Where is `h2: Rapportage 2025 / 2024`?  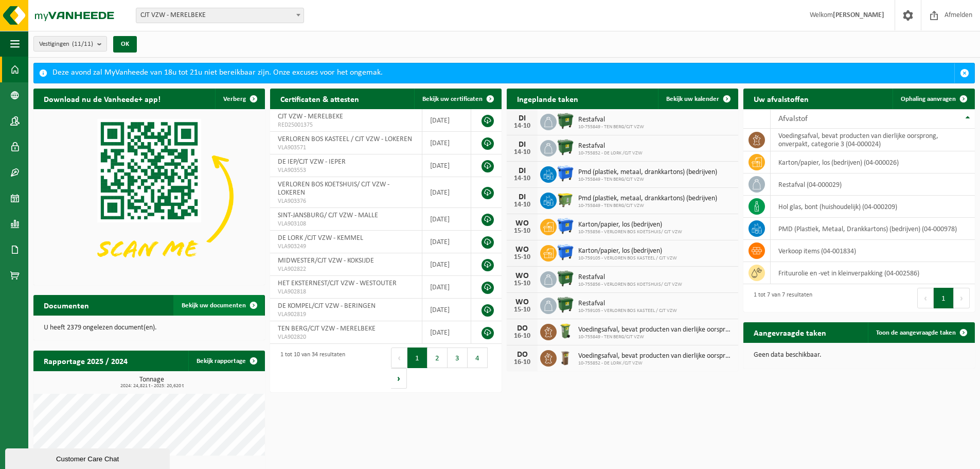
h2: Rapportage 2025 / 2024 is located at coordinates (86, 360).